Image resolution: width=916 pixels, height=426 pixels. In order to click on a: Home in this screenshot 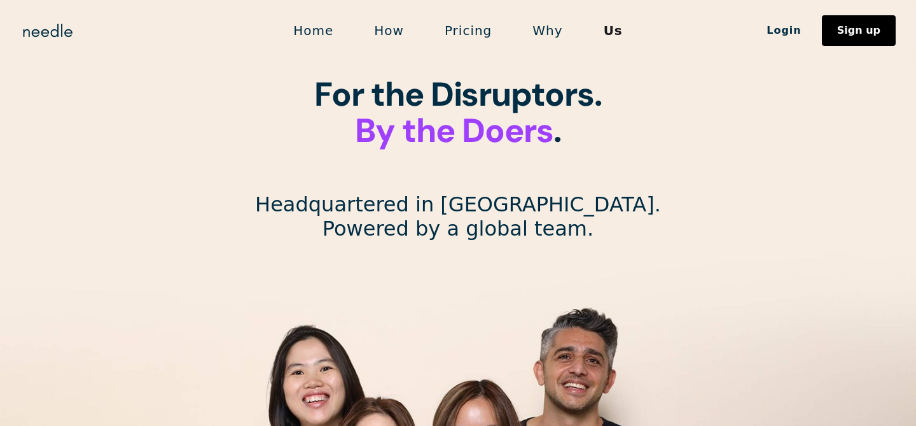, I will do `click(313, 31)`.